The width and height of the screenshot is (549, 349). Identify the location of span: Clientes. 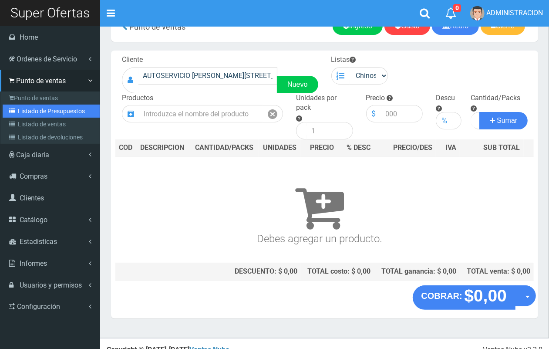
(32, 198).